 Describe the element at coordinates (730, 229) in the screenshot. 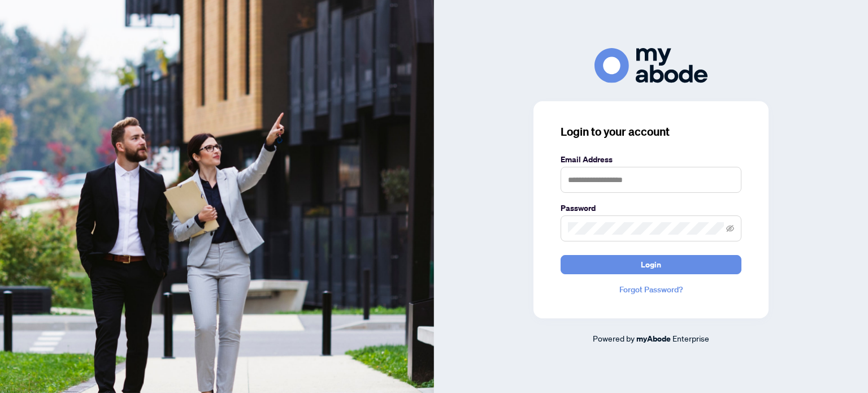

I see `span: eye-invisible` at that location.